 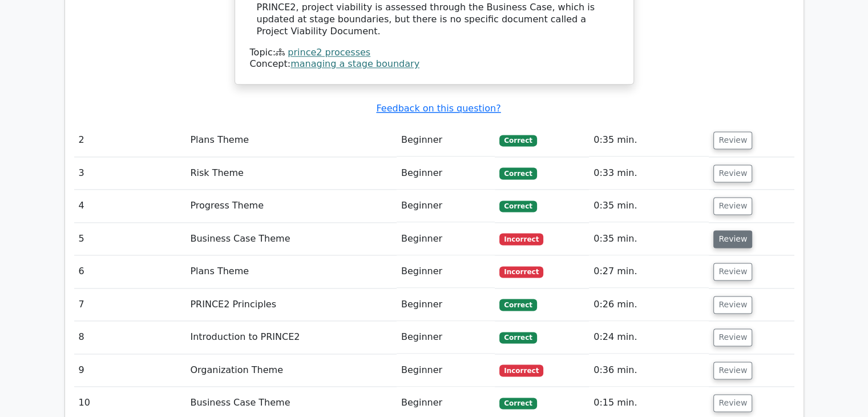 I want to click on a: managing a stage boundary, so click(x=355, y=63).